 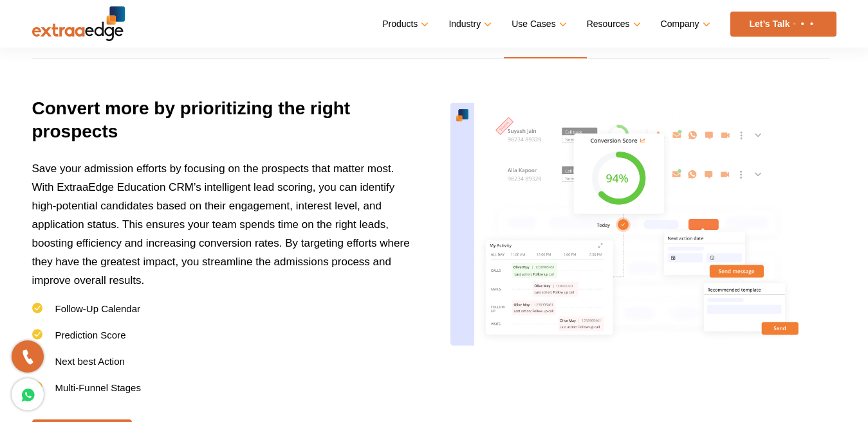 I want to click on a: Products, so click(x=404, y=24).